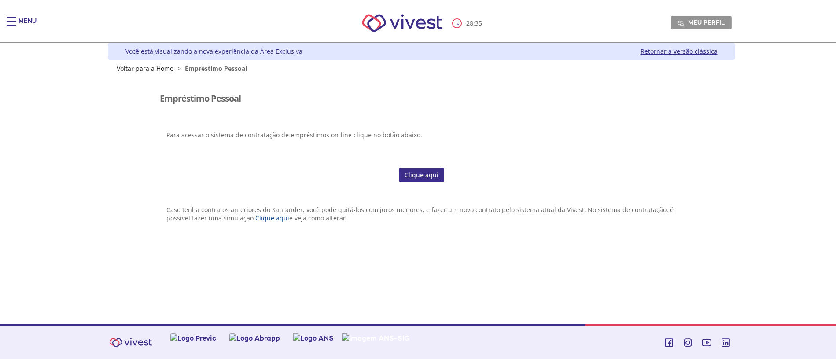 Image resolution: width=836 pixels, height=359 pixels. Describe the element at coordinates (255, 338) in the screenshot. I see `img: Logo Abrapp` at that location.